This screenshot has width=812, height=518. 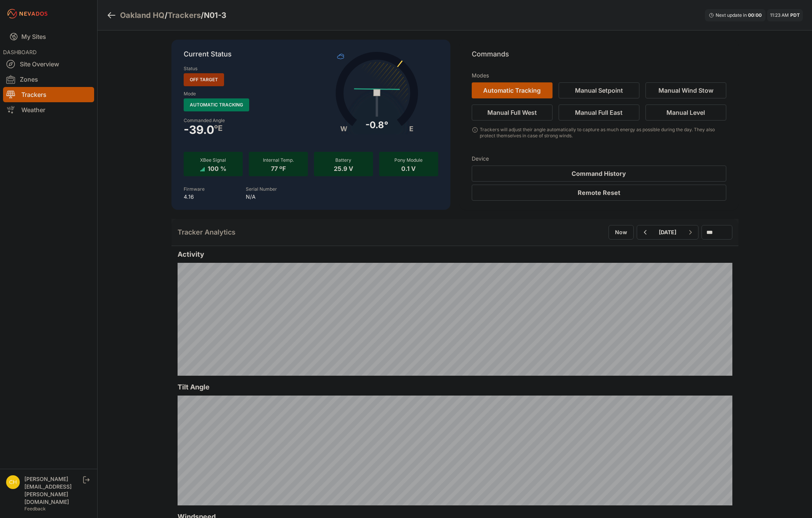 I want to click on button: Manual Full West, so click(x=513, y=112).